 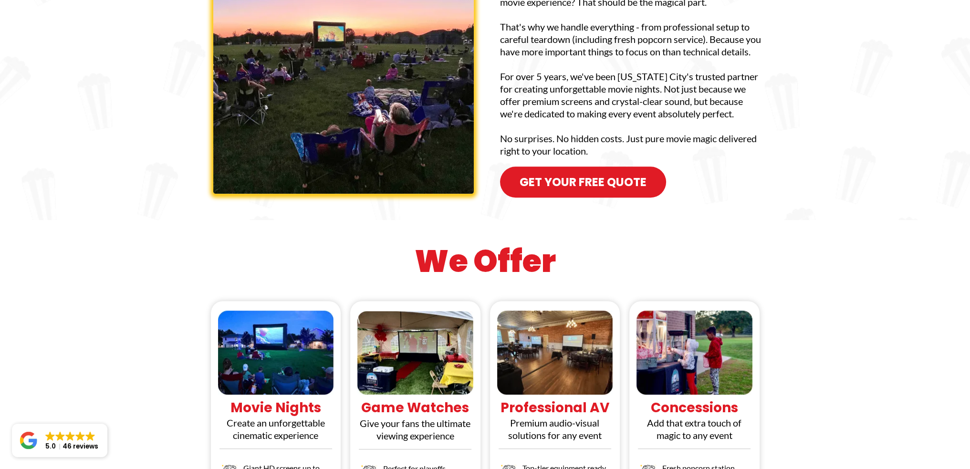 I want to click on p: Add that extra touch of, so click(x=694, y=423).